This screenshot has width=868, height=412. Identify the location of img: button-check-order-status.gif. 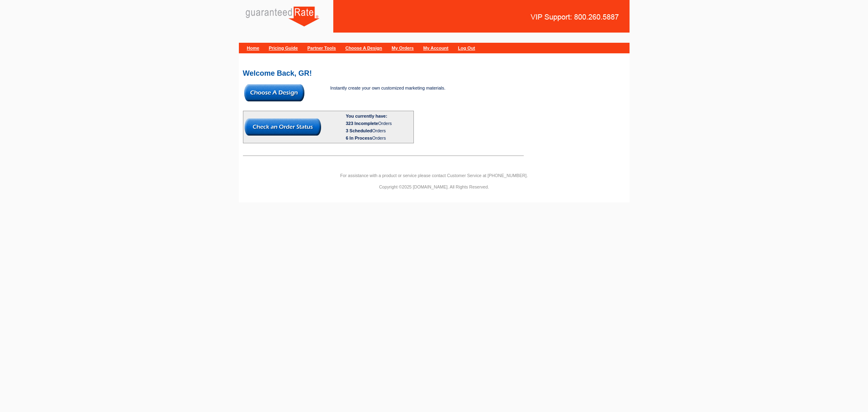
(283, 127).